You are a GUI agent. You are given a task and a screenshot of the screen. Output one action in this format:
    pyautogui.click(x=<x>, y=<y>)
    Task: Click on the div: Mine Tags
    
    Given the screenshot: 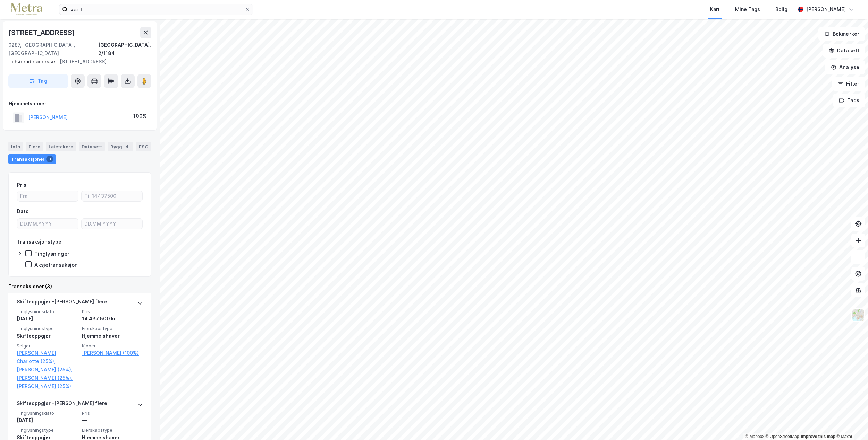 What is the action you would take?
    pyautogui.click(x=748, y=10)
    